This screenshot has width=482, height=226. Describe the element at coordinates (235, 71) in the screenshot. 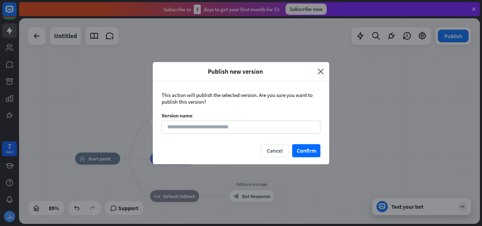

I see `span: Publish new version` at that location.